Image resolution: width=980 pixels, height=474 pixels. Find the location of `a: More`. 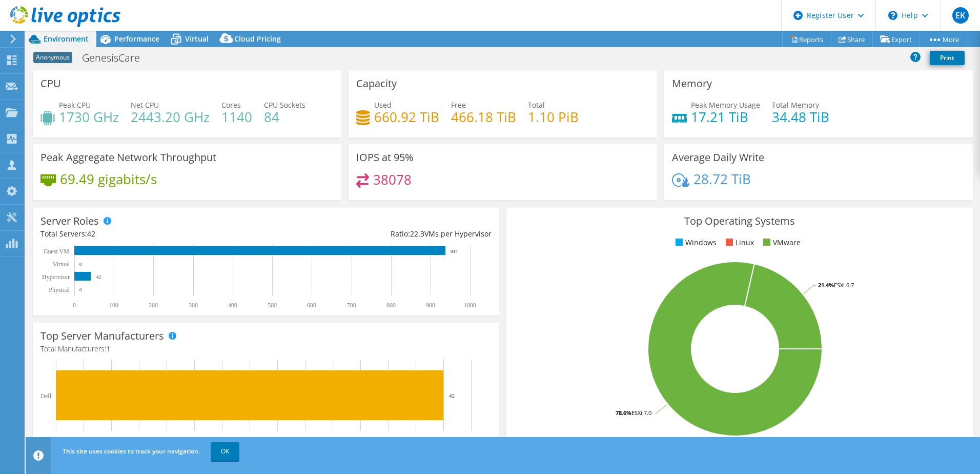

a: More is located at coordinates (942, 39).